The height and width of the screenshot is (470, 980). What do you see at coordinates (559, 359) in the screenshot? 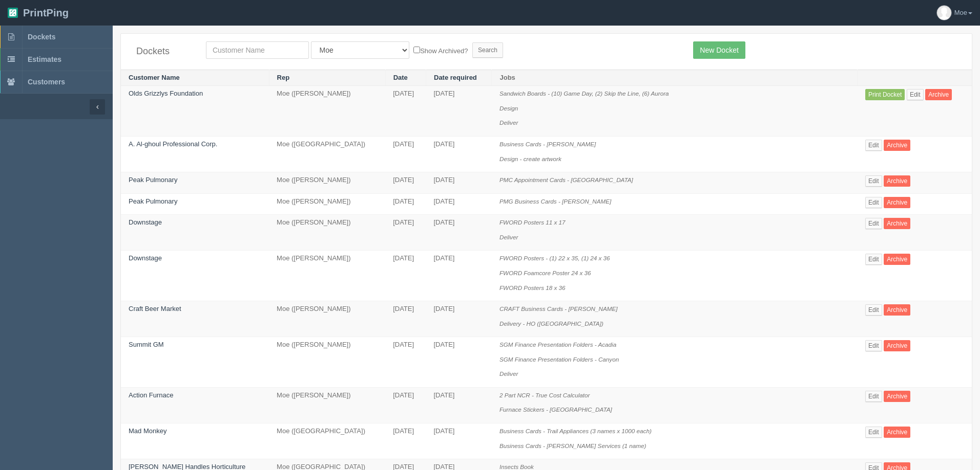
I see `i: SGM Finance Presentation Folders - Canyon` at bounding box center [559, 359].